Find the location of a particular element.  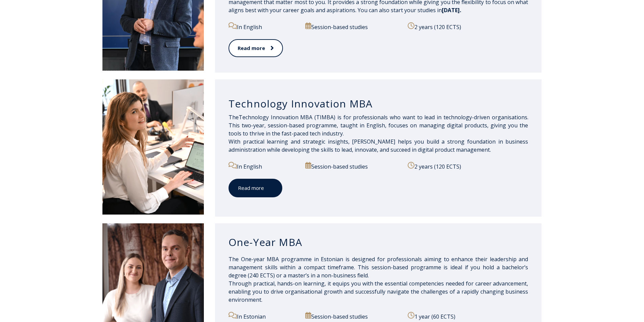

img: DSC_2558 is located at coordinates (153, 147).